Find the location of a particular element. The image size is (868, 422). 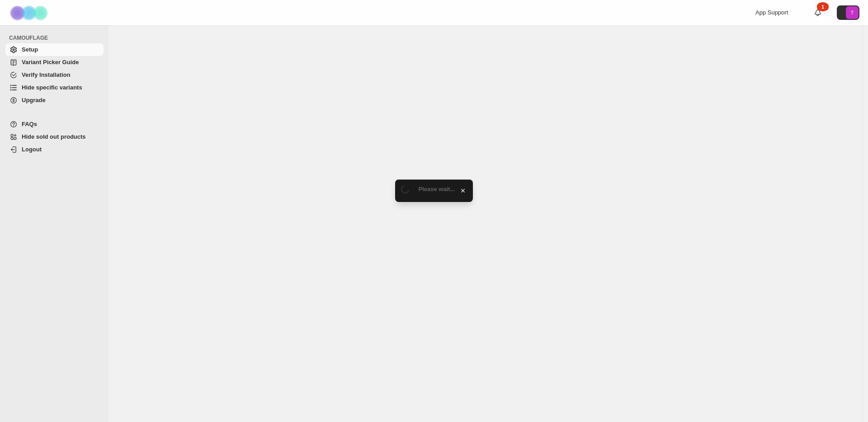

a: FAQs is located at coordinates (54, 125).